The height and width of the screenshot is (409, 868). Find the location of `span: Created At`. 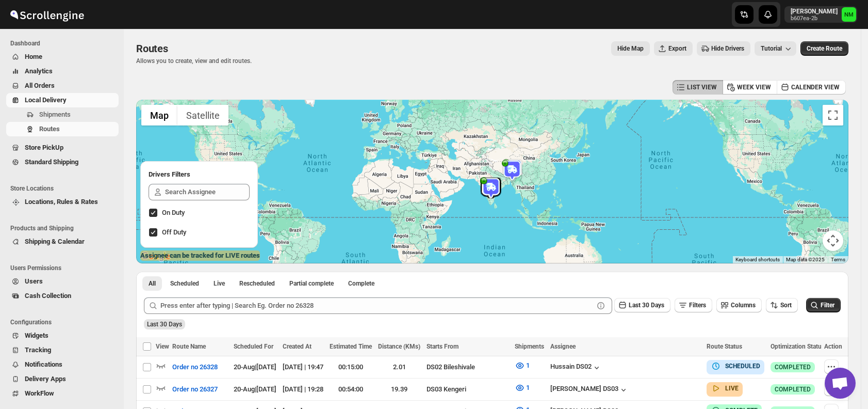

span: Created At is located at coordinates (297, 347).